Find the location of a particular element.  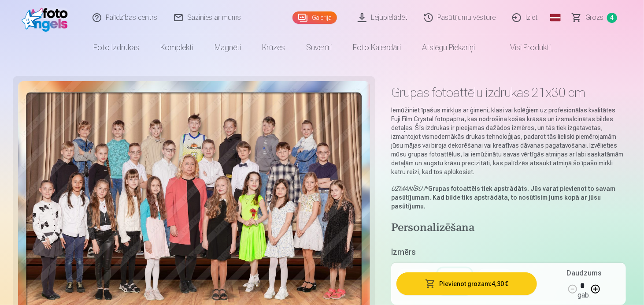

em: UZMANĪBU ! is located at coordinates (408, 189).